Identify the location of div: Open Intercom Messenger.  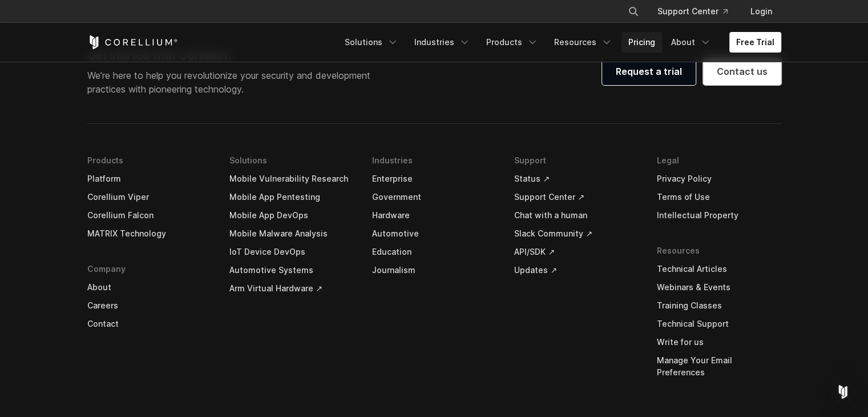
(843, 392).